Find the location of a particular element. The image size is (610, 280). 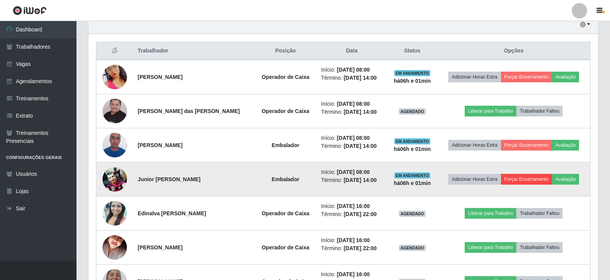

th: Data is located at coordinates (352, 51).